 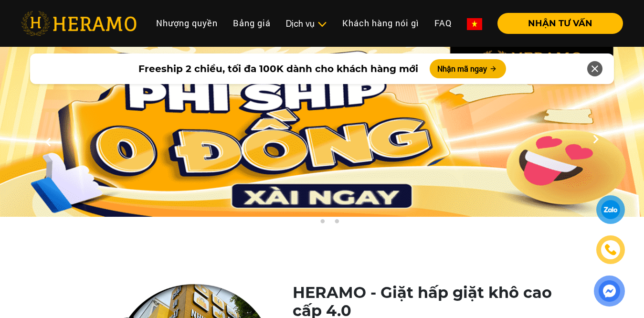 I want to click on img: heramo-logo.png, so click(x=79, y=23).